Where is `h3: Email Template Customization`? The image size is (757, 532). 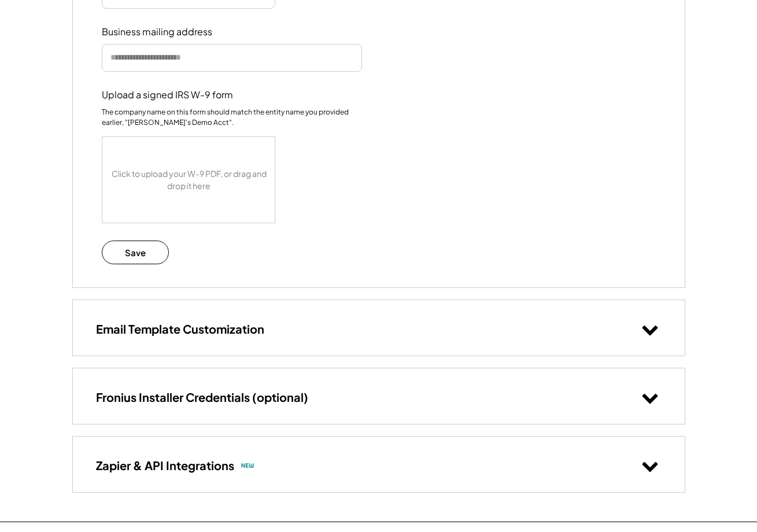 h3: Email Template Customization is located at coordinates (180, 329).